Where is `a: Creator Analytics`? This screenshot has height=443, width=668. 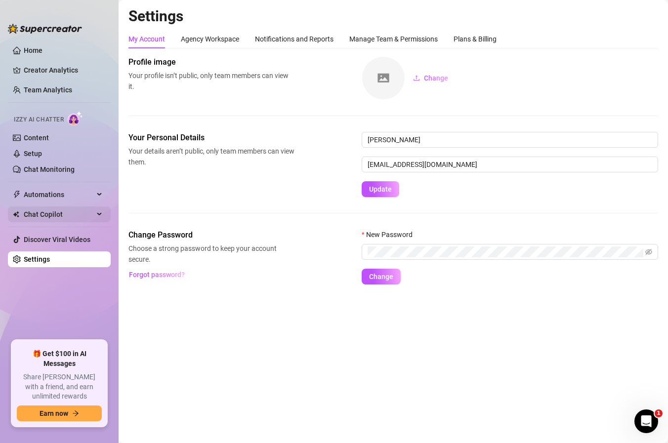 a: Creator Analytics is located at coordinates (63, 70).